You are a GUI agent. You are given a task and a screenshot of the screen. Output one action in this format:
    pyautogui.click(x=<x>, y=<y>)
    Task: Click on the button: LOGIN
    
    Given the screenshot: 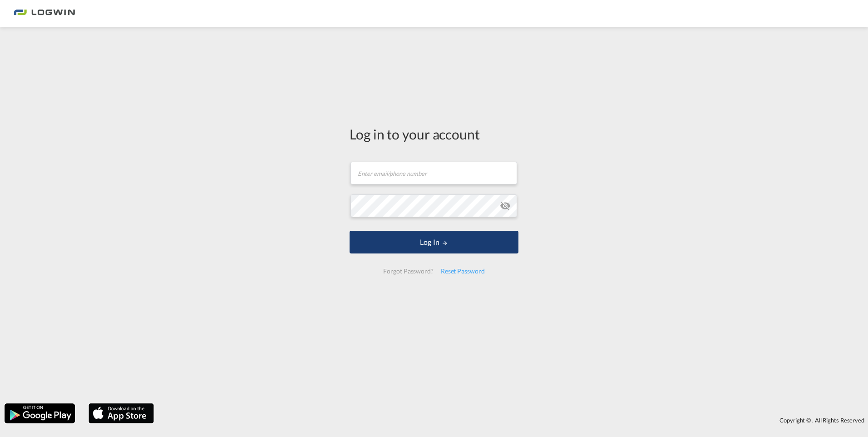 What is the action you would take?
    pyautogui.click(x=434, y=242)
    